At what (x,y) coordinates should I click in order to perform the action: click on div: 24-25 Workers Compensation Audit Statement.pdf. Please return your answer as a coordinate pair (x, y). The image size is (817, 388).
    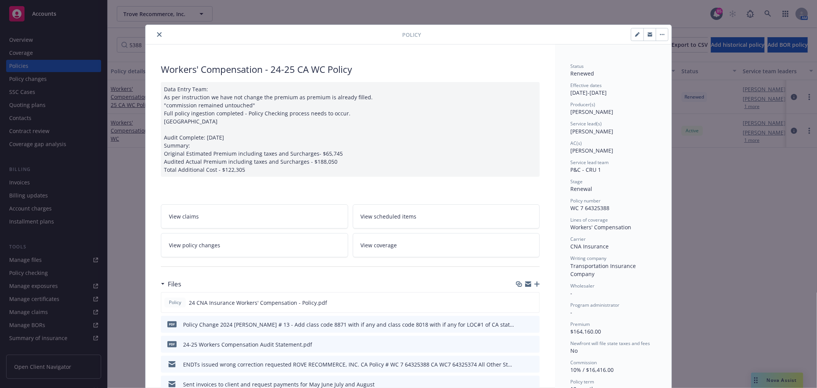
    Looking at the image, I should click on (247, 344).